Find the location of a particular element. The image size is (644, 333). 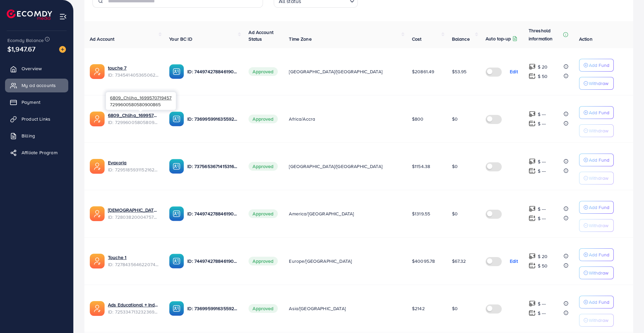

a: Billing is located at coordinates (37, 135).